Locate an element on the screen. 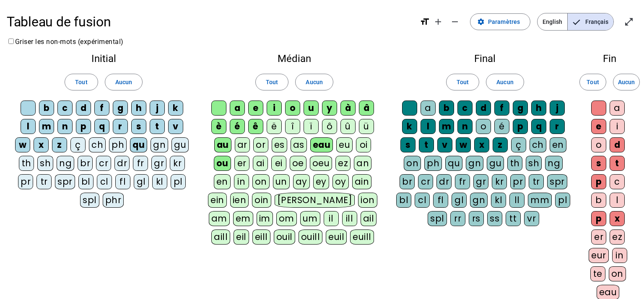 This screenshot has height=299, width=644. div: s is located at coordinates (598, 164).